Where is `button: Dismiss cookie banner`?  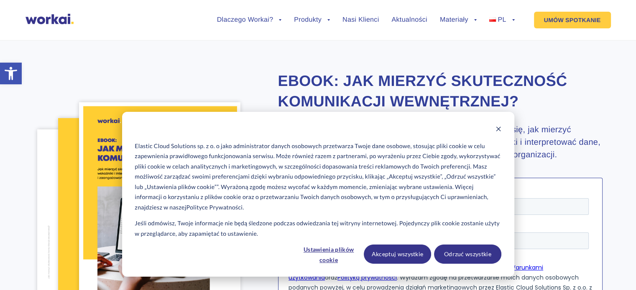 button: Dismiss cookie banner is located at coordinates (498, 130).